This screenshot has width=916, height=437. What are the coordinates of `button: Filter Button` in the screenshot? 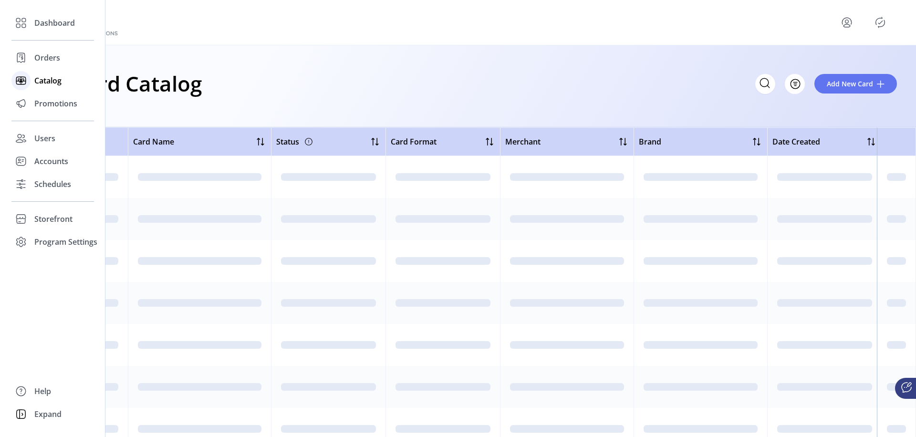 It's located at (794, 84).